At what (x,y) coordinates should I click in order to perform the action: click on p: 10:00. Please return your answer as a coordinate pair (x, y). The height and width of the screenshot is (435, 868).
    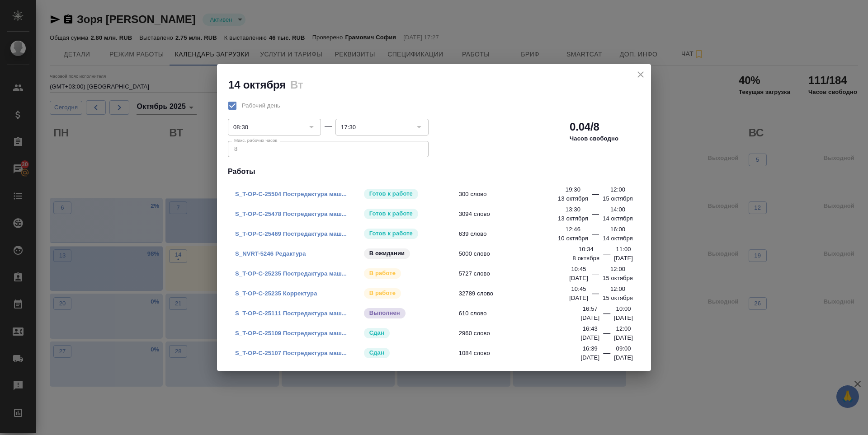
    Looking at the image, I should click on (623, 309).